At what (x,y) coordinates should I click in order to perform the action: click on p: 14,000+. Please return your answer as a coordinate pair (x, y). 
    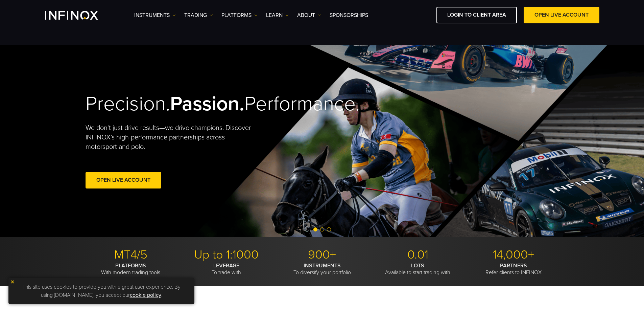
    Looking at the image, I should click on (513, 255).